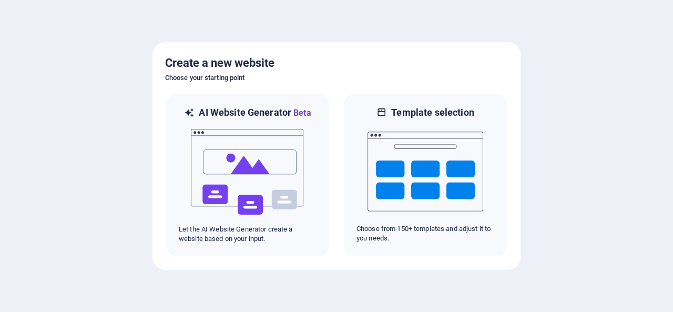  Describe the element at coordinates (301, 112) in the screenshot. I see `span: Beta` at that location.